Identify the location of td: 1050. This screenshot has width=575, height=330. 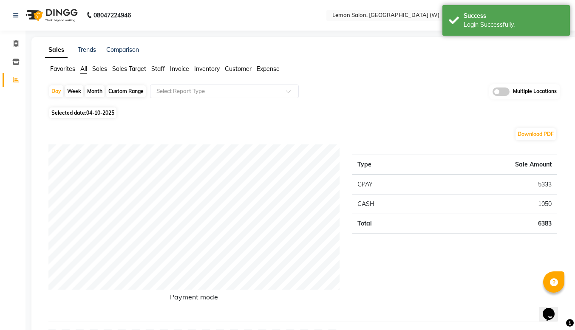
(492, 204).